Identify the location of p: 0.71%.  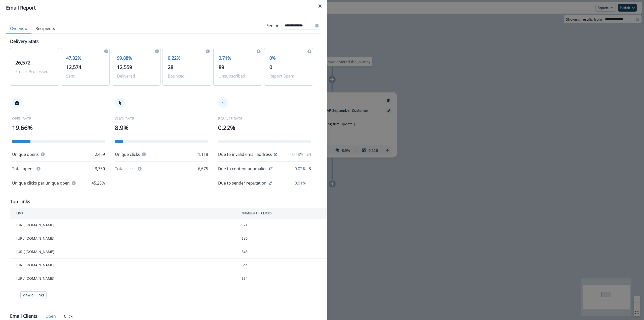
(238, 58).